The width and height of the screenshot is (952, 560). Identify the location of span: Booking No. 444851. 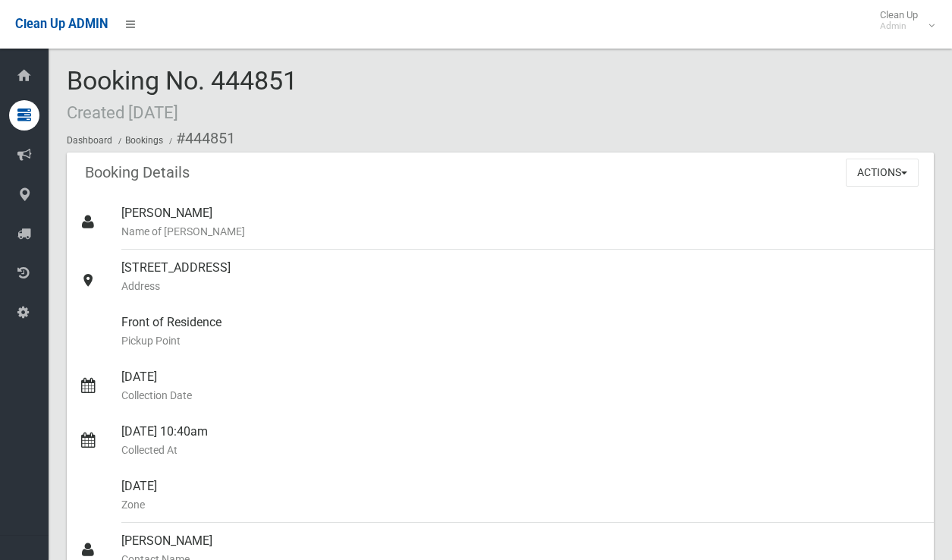
(182, 95).